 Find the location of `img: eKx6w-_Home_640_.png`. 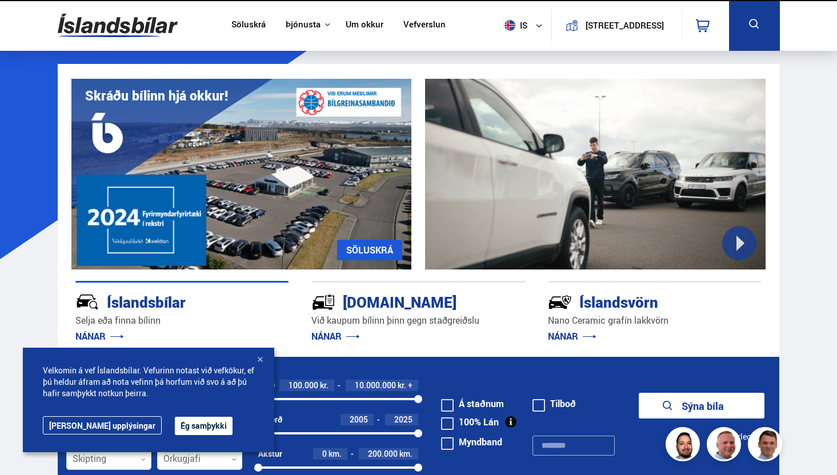

img: eKx6w-_Home_640_.png is located at coordinates (242, 174).